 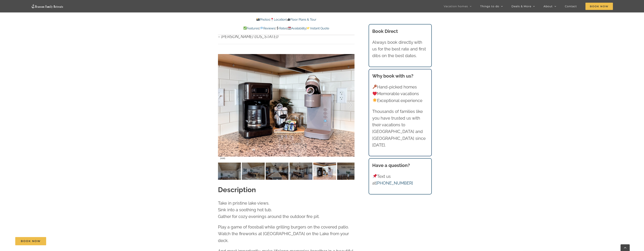 I want to click on img: Dreamweaver-Cabin-at-Table-Rock-Lake-1010-scaled.jpg-nggid042879-ngg0dyn-120x90-00f0w010c011r110f..., so click(x=230, y=171).